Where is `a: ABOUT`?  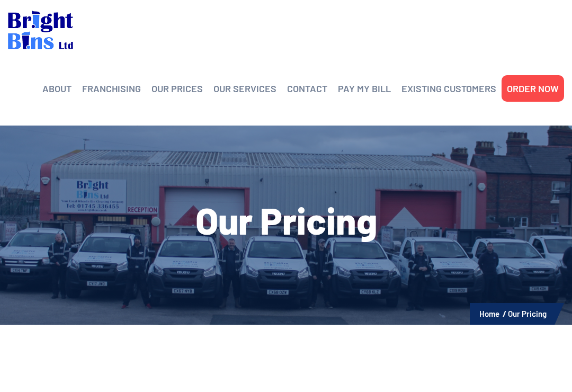
a: ABOUT is located at coordinates (57, 88).